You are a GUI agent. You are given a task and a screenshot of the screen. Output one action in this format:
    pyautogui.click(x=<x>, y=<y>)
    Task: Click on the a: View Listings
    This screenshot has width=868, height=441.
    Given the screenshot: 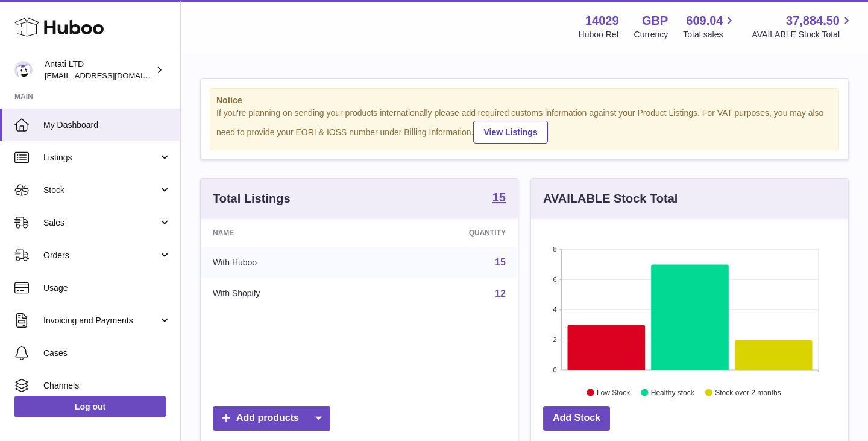 What is the action you would take?
    pyautogui.click(x=510, y=132)
    